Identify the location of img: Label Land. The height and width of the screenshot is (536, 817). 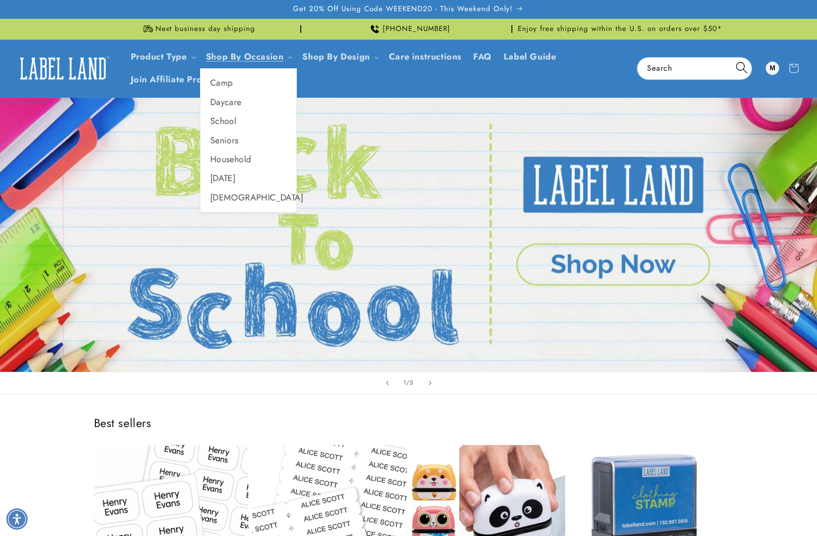
(63, 68).